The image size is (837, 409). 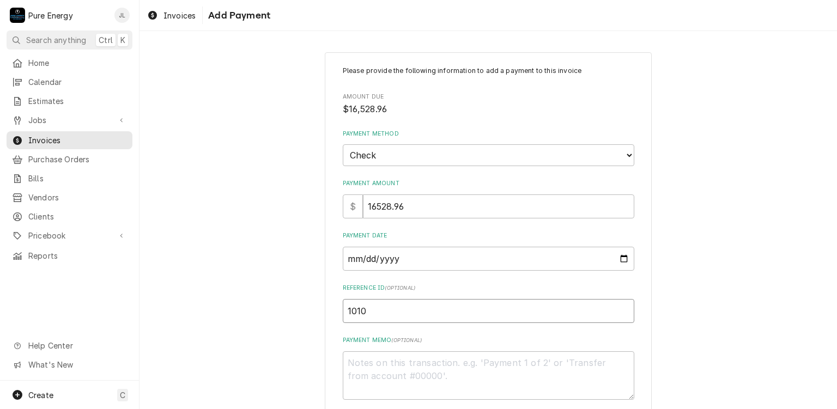 I want to click on a: Calendar, so click(x=69, y=82).